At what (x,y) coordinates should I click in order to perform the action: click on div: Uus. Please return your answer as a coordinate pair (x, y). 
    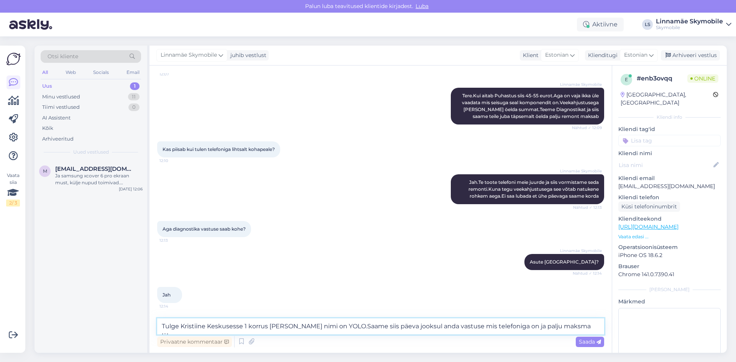
    Looking at the image, I should click on (47, 86).